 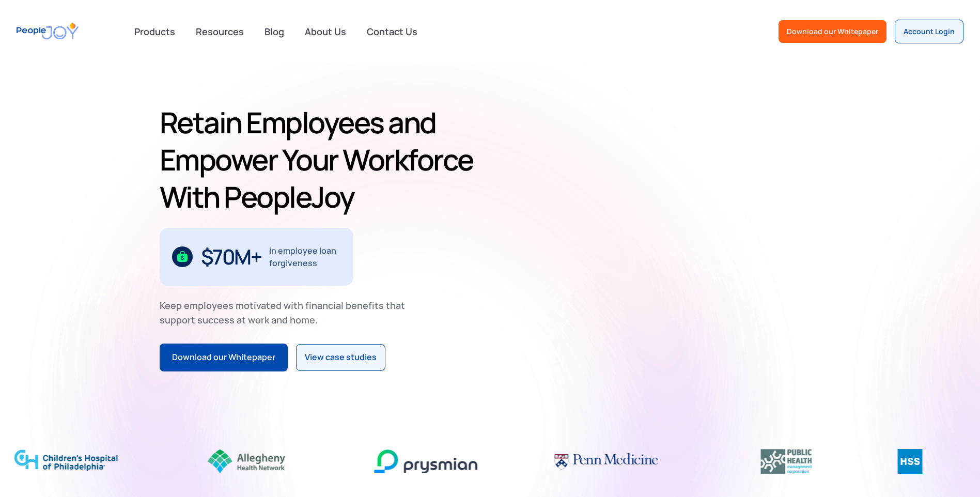 What do you see at coordinates (257, 257) in the screenshot?
I see `div: 1 / 3` at bounding box center [257, 257].